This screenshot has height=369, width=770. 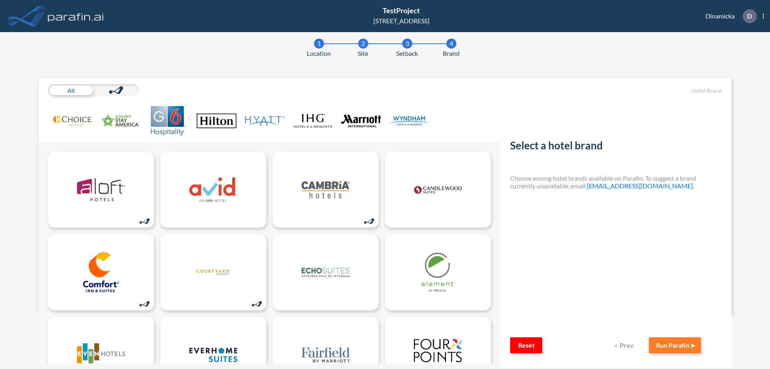 What do you see at coordinates (319, 53) in the screenshot?
I see `span: Location` at bounding box center [319, 53].